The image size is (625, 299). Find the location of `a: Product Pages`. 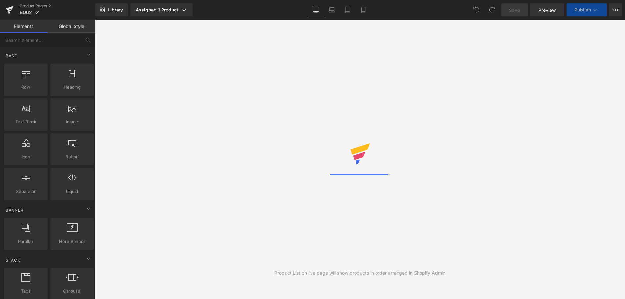

a: Product Pages is located at coordinates (57, 6).